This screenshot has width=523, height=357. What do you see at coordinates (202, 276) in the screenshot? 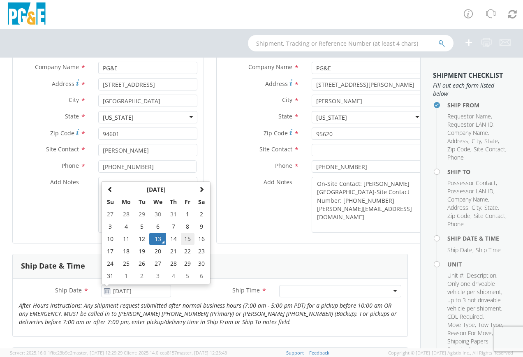
I see `td: 6` at bounding box center [202, 276].